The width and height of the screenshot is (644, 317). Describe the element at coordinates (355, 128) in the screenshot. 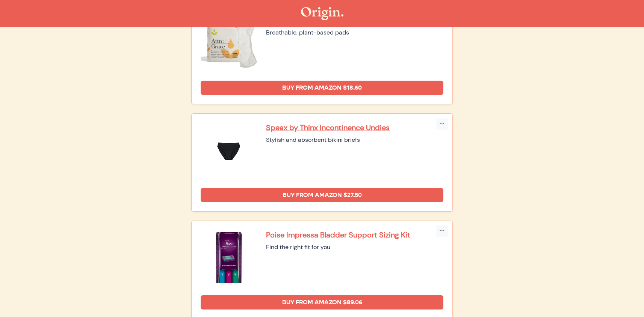

I see `a: Speax by Thinx Incontinence Undies` at that location.